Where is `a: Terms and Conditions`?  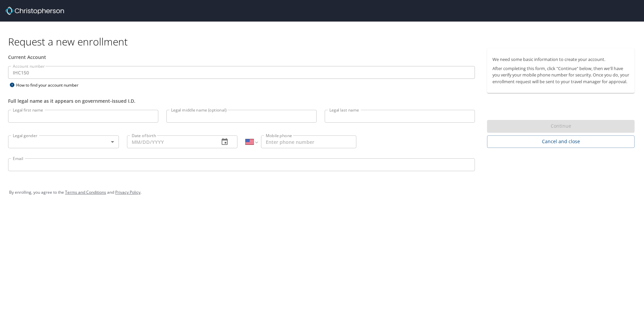
a: Terms and Conditions is located at coordinates (85, 192).